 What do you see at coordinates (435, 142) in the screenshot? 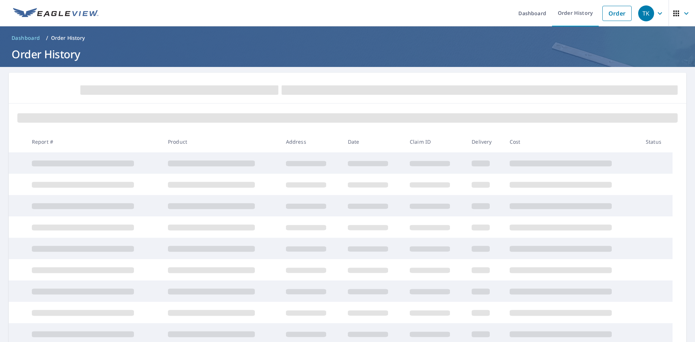
I see `th: Claim ID` at bounding box center [435, 142].